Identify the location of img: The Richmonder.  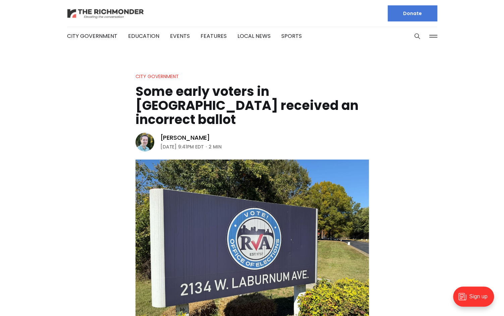
(106, 13).